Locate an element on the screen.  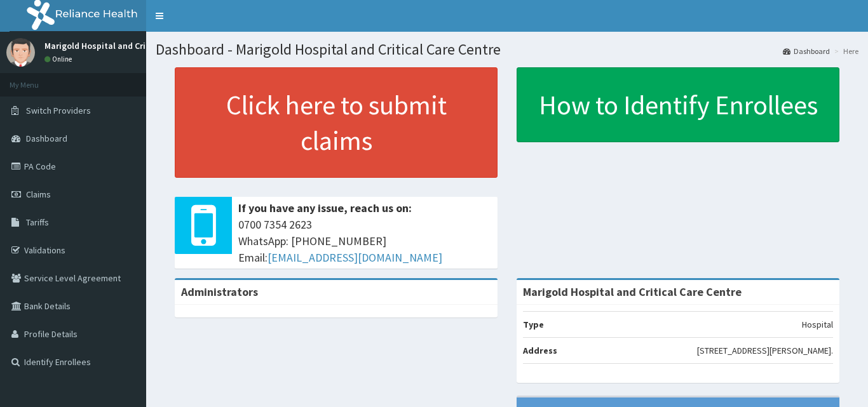
b: Type is located at coordinates (534, 324).